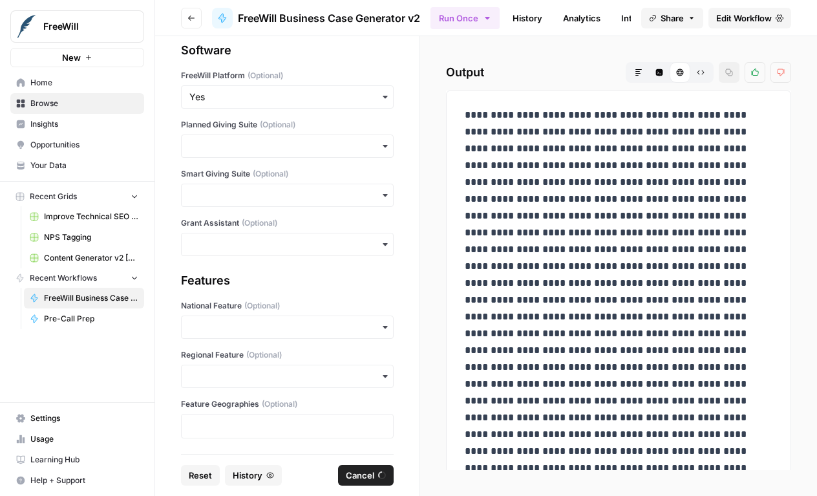  I want to click on button: Cancel, so click(366, 475).